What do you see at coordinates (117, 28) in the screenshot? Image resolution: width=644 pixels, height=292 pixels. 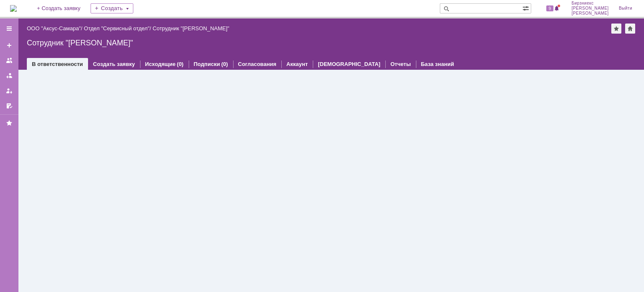 I see `a: Отдел "Сервисный отдел"` at bounding box center [117, 28].